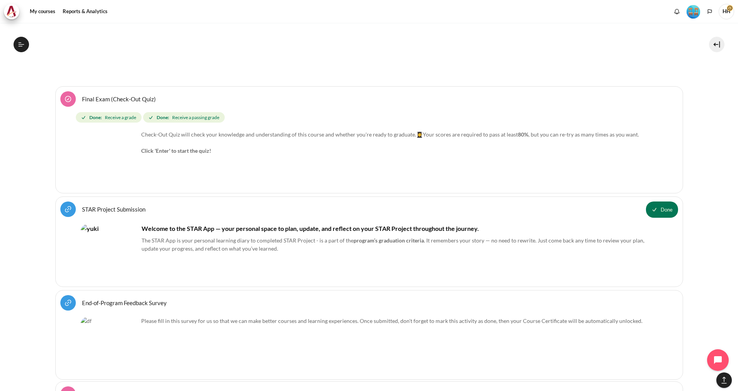 The height and width of the screenshot is (391, 738). I want to click on img: Level #4, so click(694, 12).